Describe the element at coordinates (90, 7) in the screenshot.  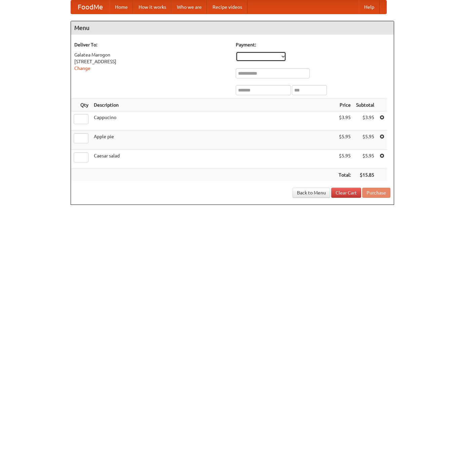
I see `a: FoodMe` at that location.